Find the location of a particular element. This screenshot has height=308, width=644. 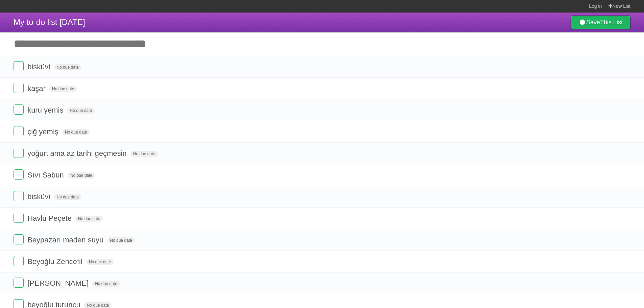

b: This List is located at coordinates (611, 22).